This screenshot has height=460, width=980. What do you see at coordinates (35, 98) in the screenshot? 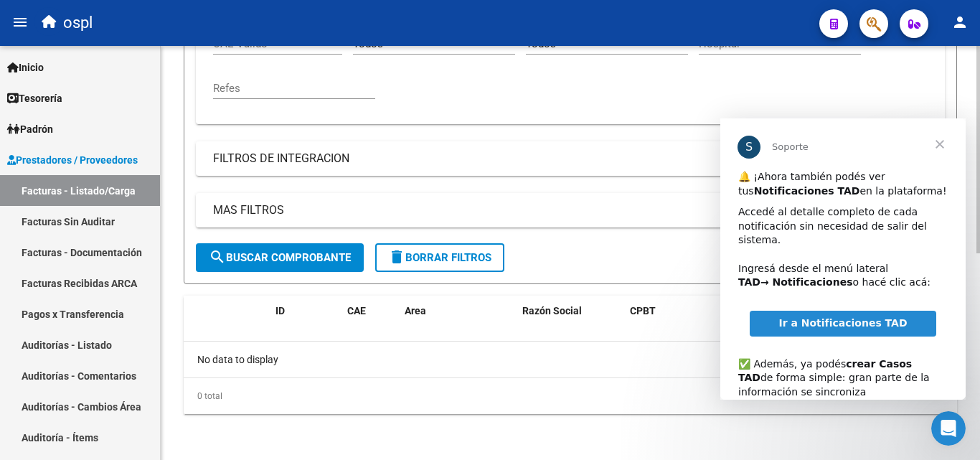
I see `span: Tesorería` at bounding box center [35, 98].